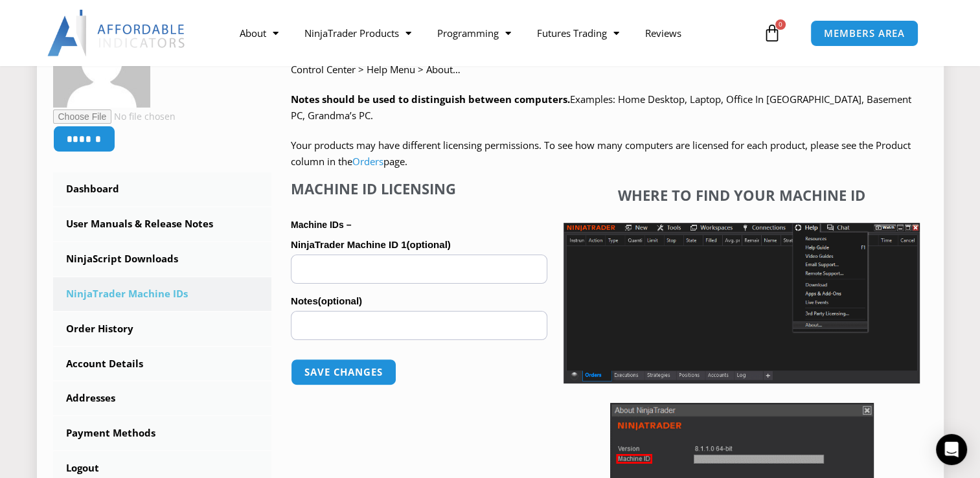 This screenshot has height=478, width=980. What do you see at coordinates (419, 189) in the screenshot?
I see `h4: Machine ID Licensing` at bounding box center [419, 189].